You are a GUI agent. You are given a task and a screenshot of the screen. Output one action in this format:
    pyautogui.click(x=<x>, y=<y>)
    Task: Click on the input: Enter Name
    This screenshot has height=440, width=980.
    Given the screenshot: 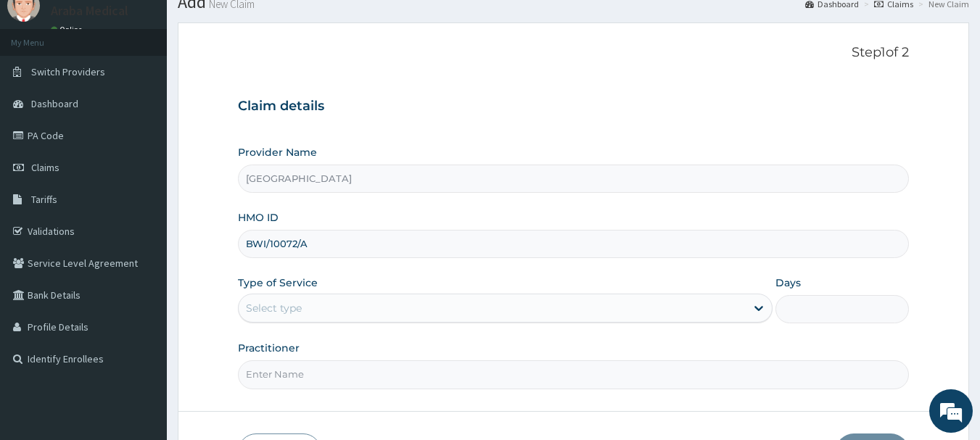 What is the action you would take?
    pyautogui.click(x=574, y=374)
    